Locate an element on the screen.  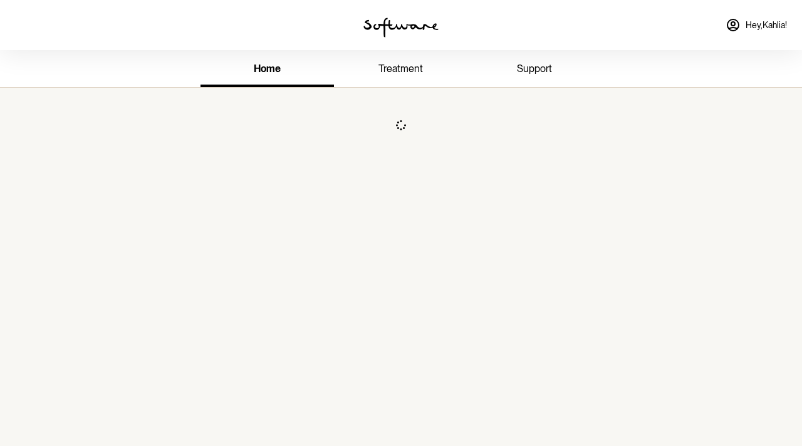
span: home is located at coordinates (267, 68).